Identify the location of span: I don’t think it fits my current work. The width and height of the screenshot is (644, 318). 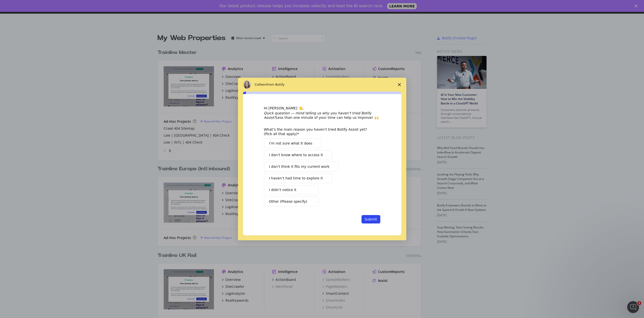
(299, 167).